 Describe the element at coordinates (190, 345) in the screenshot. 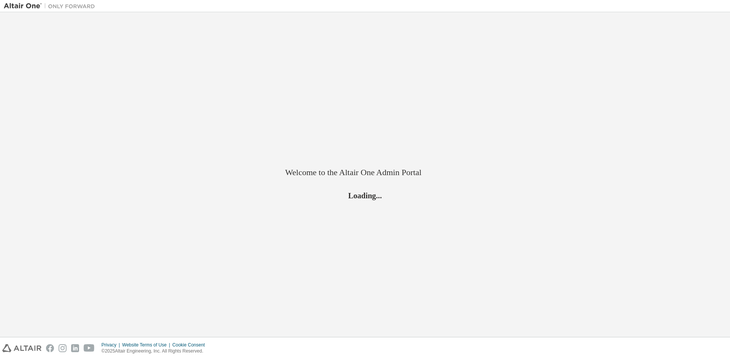

I see `div: Cookie Consent` at that location.